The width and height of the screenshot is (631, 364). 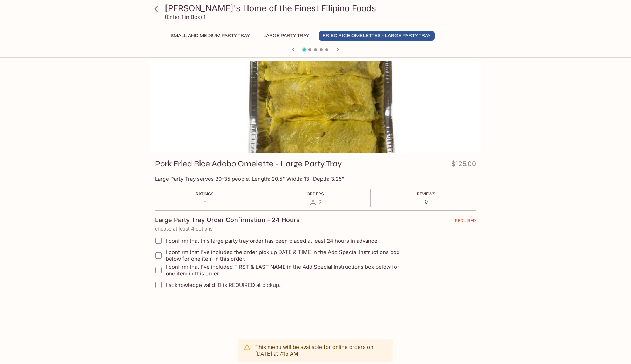 What do you see at coordinates (316, 107) in the screenshot?
I see `div: Pork Fried Rice Adobo Omelette - Large Party Tray` at bounding box center [316, 107].